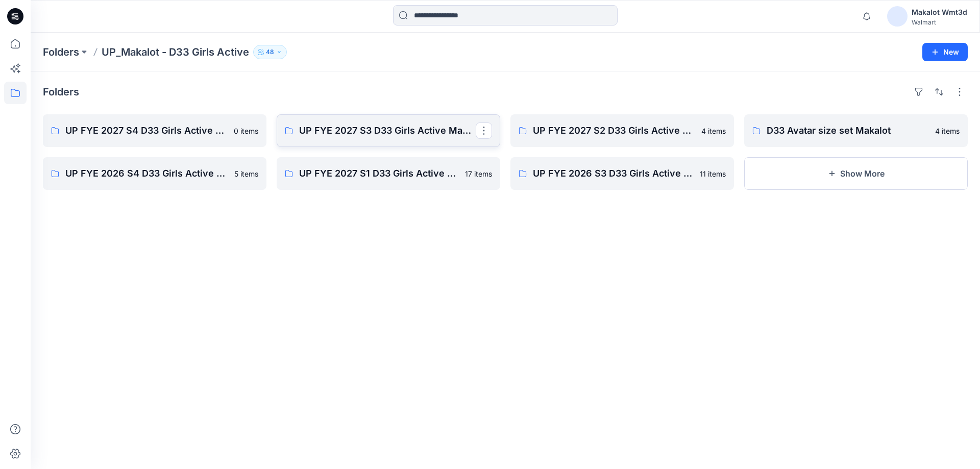 The height and width of the screenshot is (469, 980). I want to click on p: D33 Avatar size set Makalot, so click(848, 131).